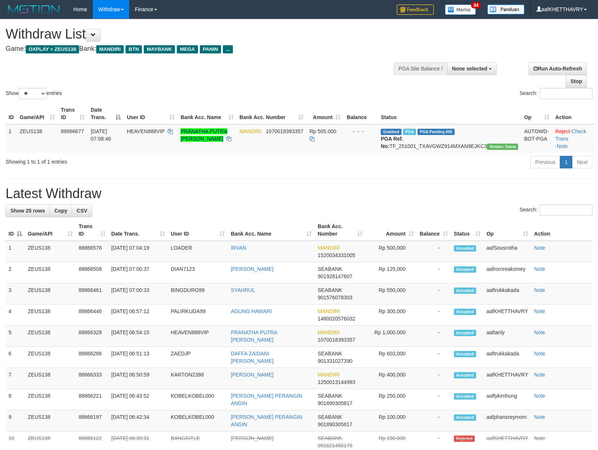 The height and width of the screenshot is (450, 598). What do you see at coordinates (545, 162) in the screenshot?
I see `a: Previous` at bounding box center [545, 162].